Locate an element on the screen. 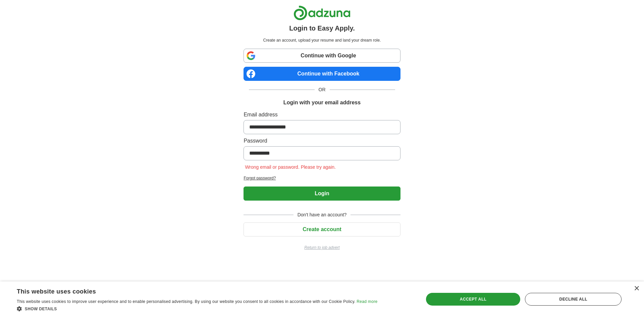 This screenshot has height=317, width=644. a: Create account is located at coordinates (322, 229).